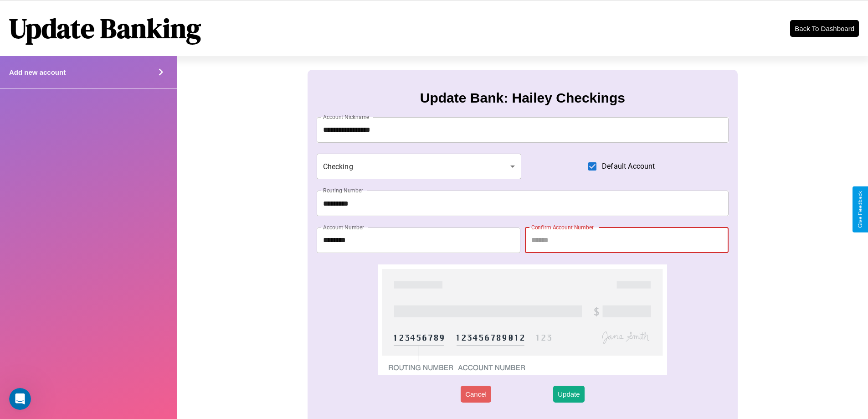  What do you see at coordinates (628, 167) in the screenshot?
I see `span: Default Account` at bounding box center [628, 167].